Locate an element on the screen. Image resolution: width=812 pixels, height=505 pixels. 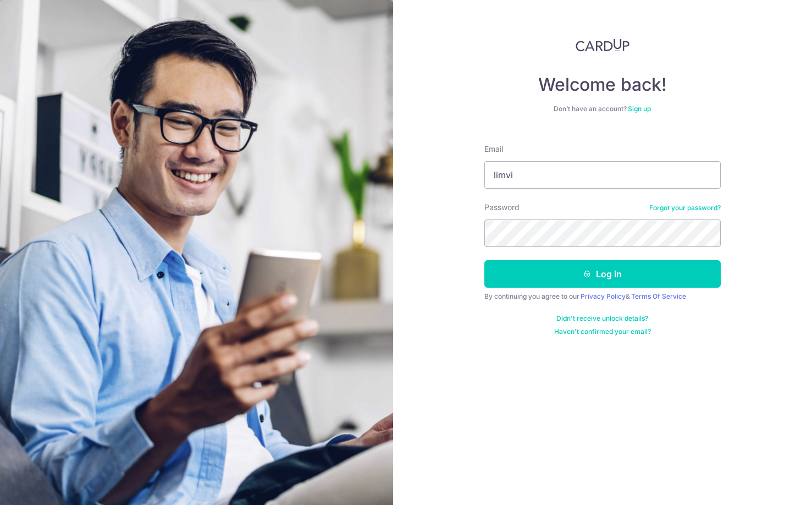
div: By continuing you agree to our & is located at coordinates (603, 296).